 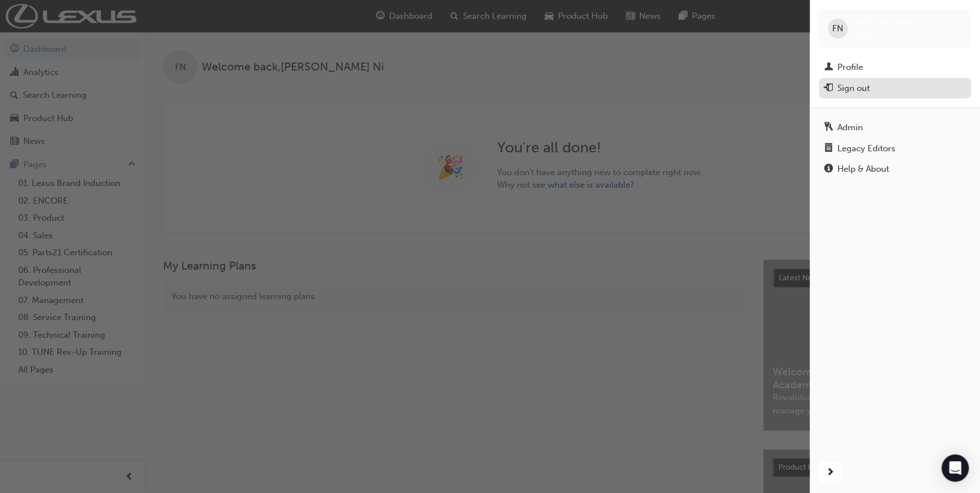 What do you see at coordinates (829, 149) in the screenshot?
I see `span: notepad-icon` at bounding box center [829, 149].